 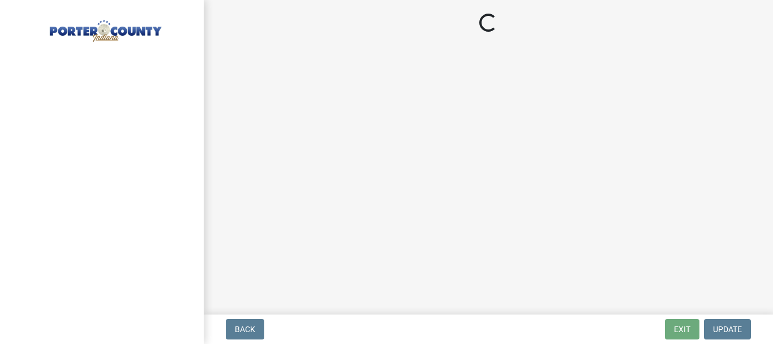 I want to click on span: Back, so click(x=245, y=329).